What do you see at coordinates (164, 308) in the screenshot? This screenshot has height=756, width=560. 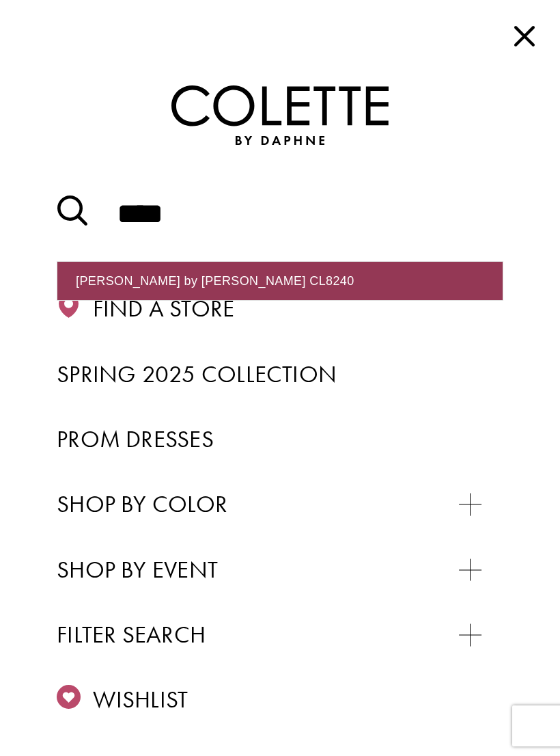 I see `span: Find a store` at bounding box center [164, 308].